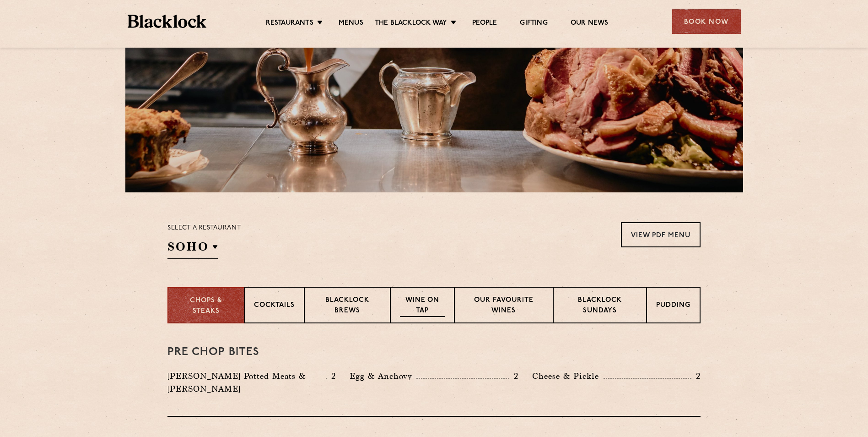  What do you see at coordinates (411, 24) in the screenshot?
I see `a: The Blacklock Way` at bounding box center [411, 24].